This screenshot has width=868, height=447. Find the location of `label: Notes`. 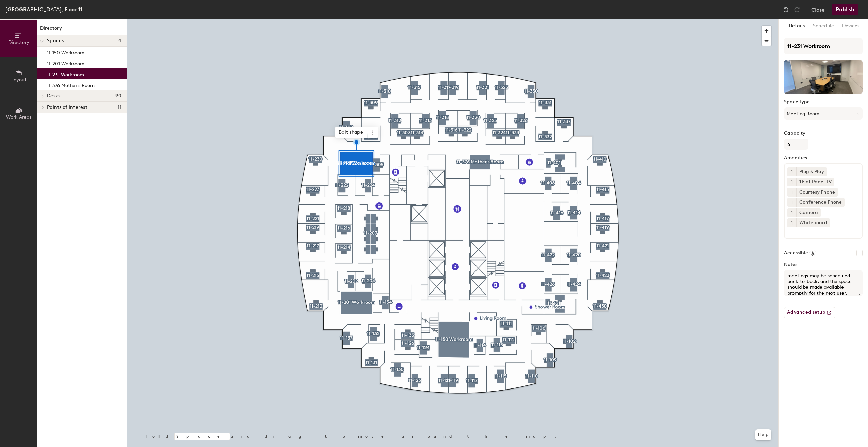

label: Notes is located at coordinates (823, 265).